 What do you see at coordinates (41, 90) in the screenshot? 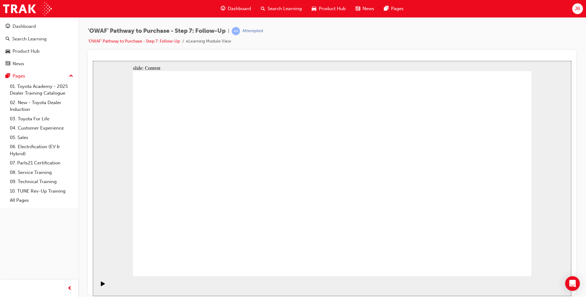
I see `a: 01. Toyota Academy - 2025 Dealer Training Catalogue` at bounding box center [41, 90].